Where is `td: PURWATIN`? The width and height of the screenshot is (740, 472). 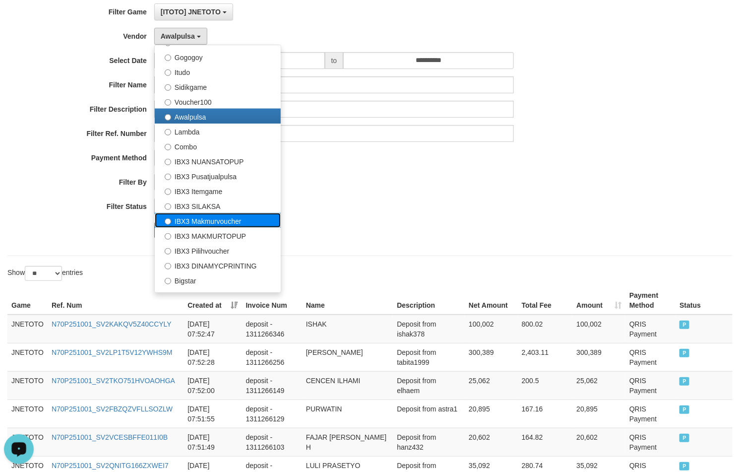
td: PURWATIN is located at coordinates (348, 413).